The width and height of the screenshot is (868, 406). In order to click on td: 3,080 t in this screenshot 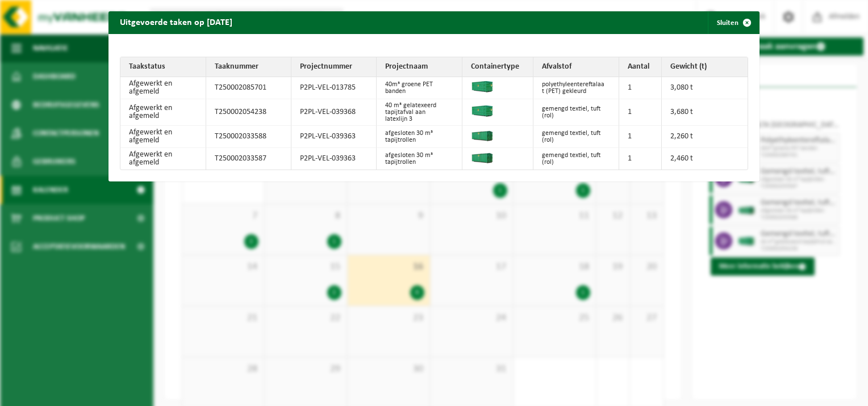, I will do `click(704, 88)`.